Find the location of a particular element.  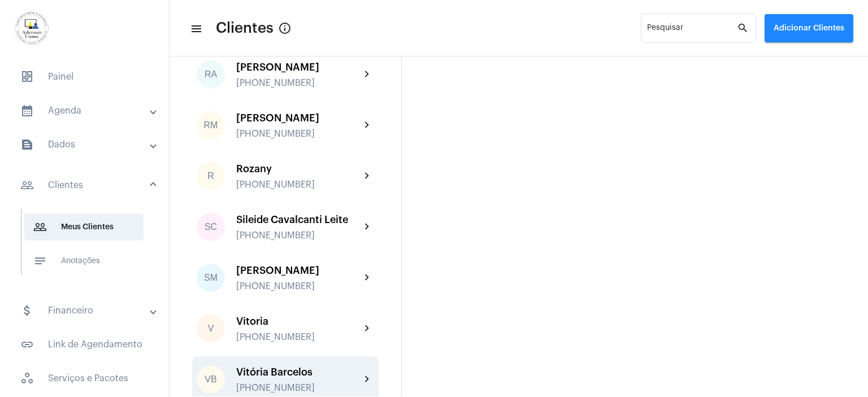

mat-expansion-panel-header: sidenav iconDados is located at coordinates (88, 145).